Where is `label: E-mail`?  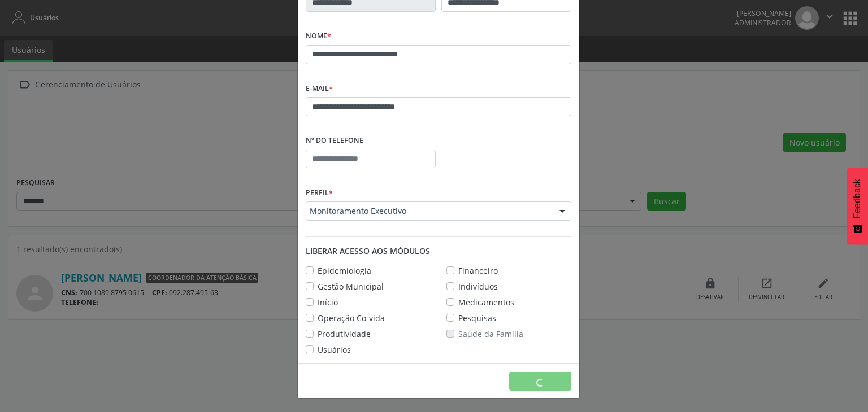 label: E-mail is located at coordinates (319, 88).